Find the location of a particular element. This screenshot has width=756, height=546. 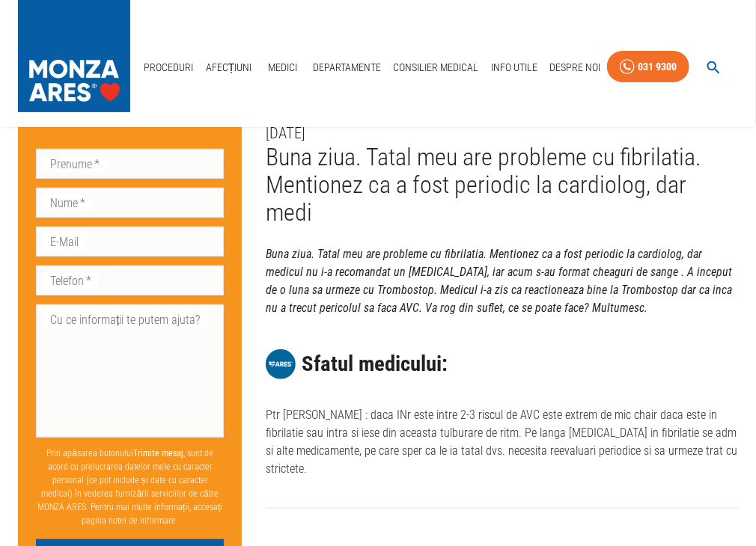

a: Afecțiuni is located at coordinates (229, 67).